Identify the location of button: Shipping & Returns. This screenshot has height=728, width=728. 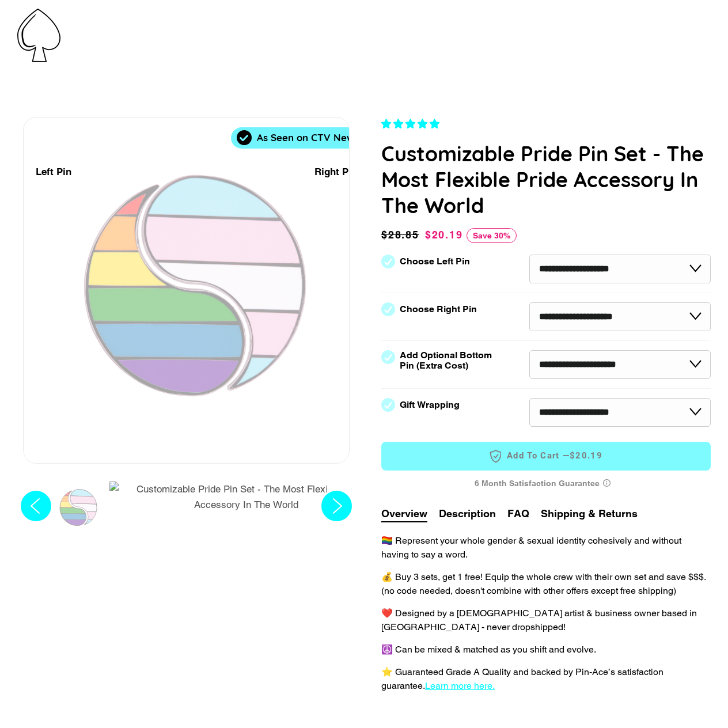
(589, 513).